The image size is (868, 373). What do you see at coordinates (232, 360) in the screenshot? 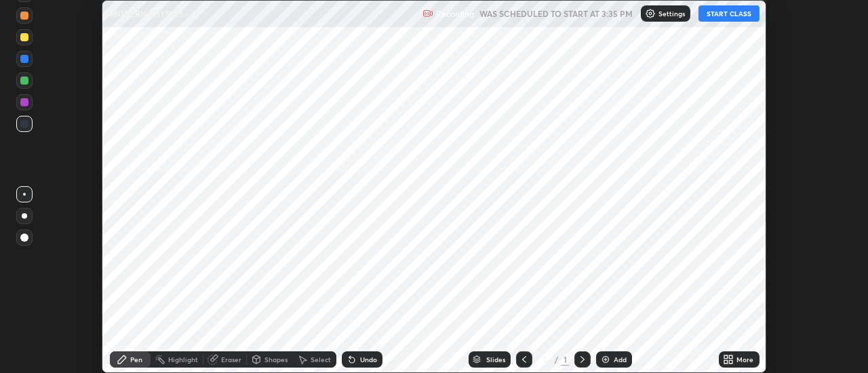
I see `div: Eraser` at bounding box center [232, 360].